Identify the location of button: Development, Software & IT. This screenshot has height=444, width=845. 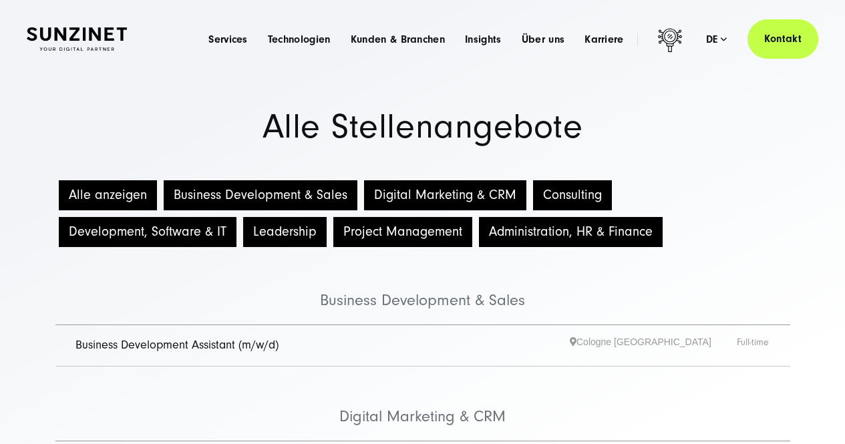
(148, 232).